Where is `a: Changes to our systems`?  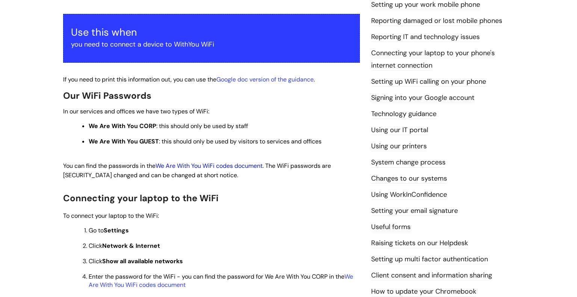 a: Changes to our systems is located at coordinates (409, 179).